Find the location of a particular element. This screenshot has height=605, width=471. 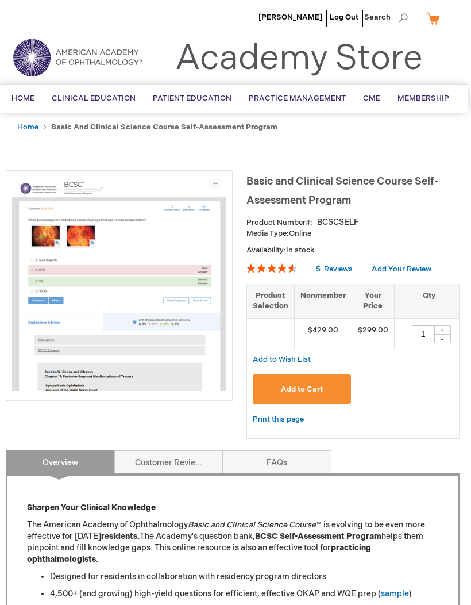

span: In stock is located at coordinates (300, 250).